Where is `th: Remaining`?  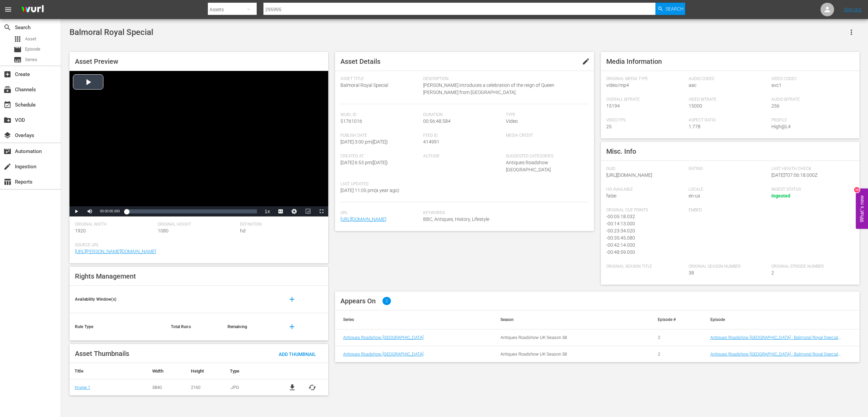 th: Remaining is located at coordinates (250, 327).